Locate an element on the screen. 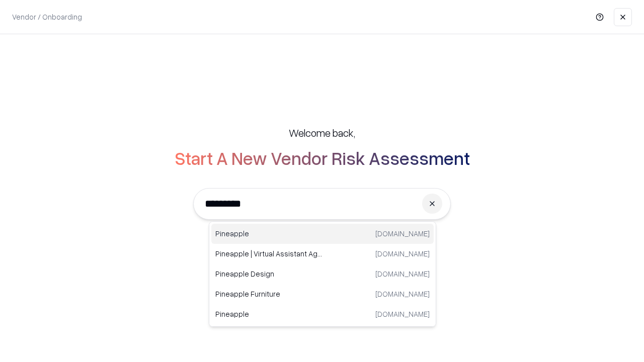 This screenshot has height=362, width=644. p: Pineapple | Virtual Assistant Agency is located at coordinates (269, 253).